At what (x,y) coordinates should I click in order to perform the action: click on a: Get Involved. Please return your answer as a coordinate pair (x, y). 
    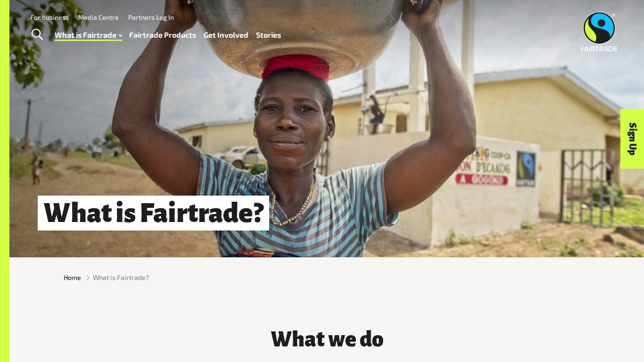
    Looking at the image, I should click on (226, 35).